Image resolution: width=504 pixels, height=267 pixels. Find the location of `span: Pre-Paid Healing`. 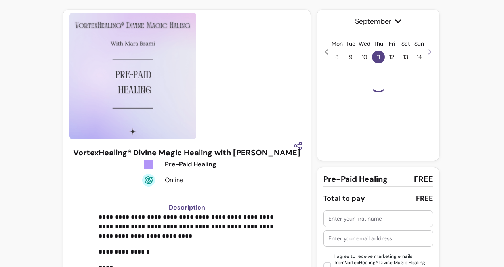

span: Pre-Paid Healing is located at coordinates (355, 179).